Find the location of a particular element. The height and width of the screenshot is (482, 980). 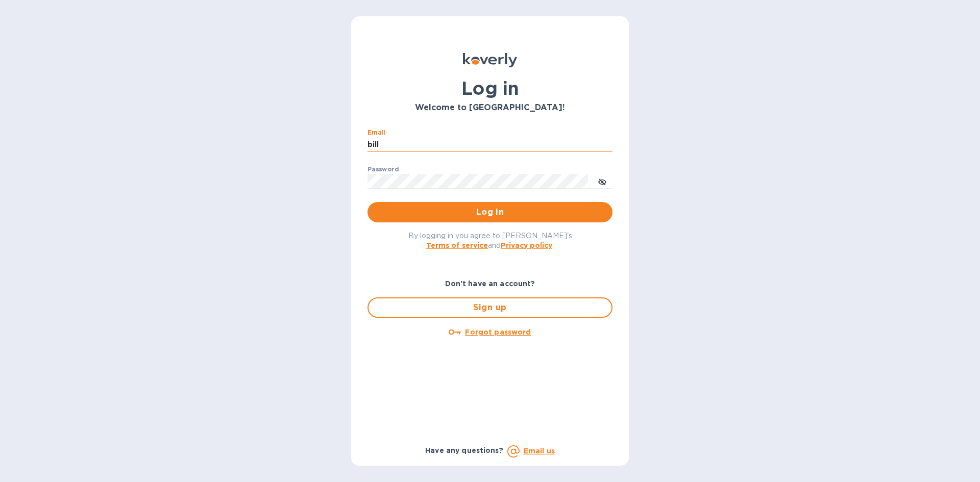

img: Koverly is located at coordinates (490, 60).